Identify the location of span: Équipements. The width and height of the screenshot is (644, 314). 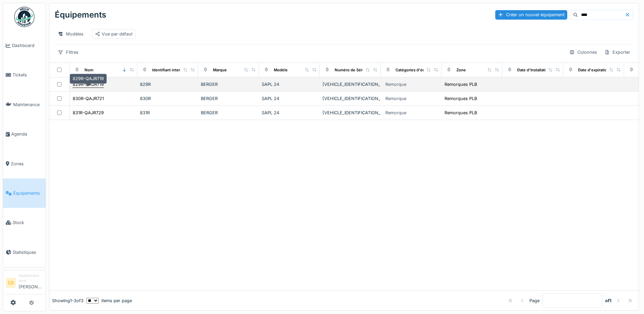
(28, 193).